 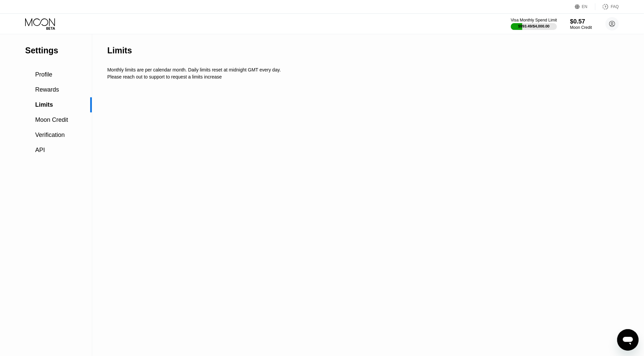 I want to click on div: Please reach out to support to request a limits increase, so click(x=364, y=77).